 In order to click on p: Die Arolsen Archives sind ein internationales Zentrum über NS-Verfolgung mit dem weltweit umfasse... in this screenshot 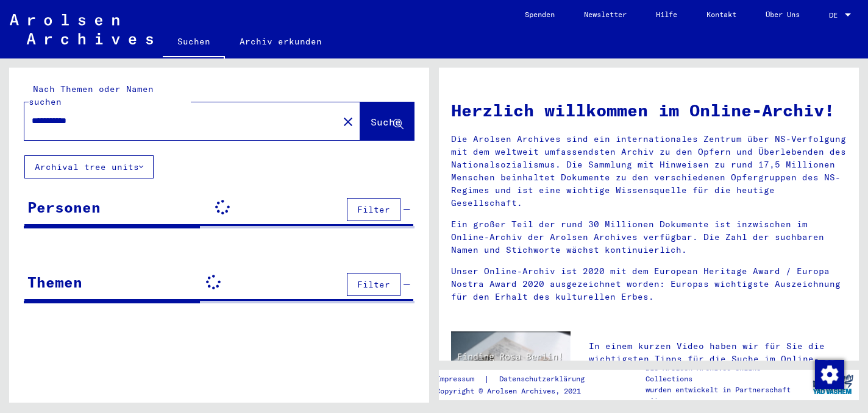, I will do `click(648, 171)`.